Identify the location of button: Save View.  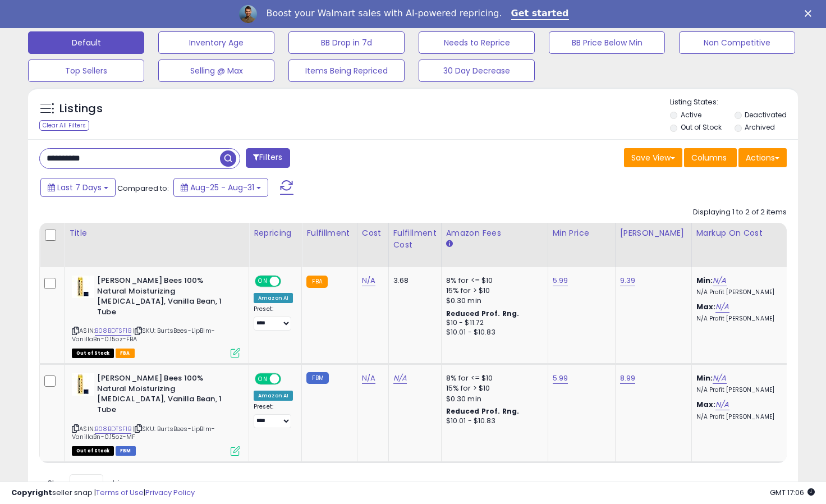
(653, 158).